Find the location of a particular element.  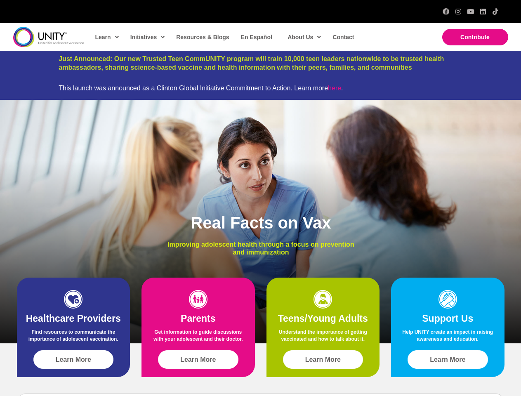

p: Find resources to communicate the importance of adolescent vaccination. is located at coordinates (73, 338).